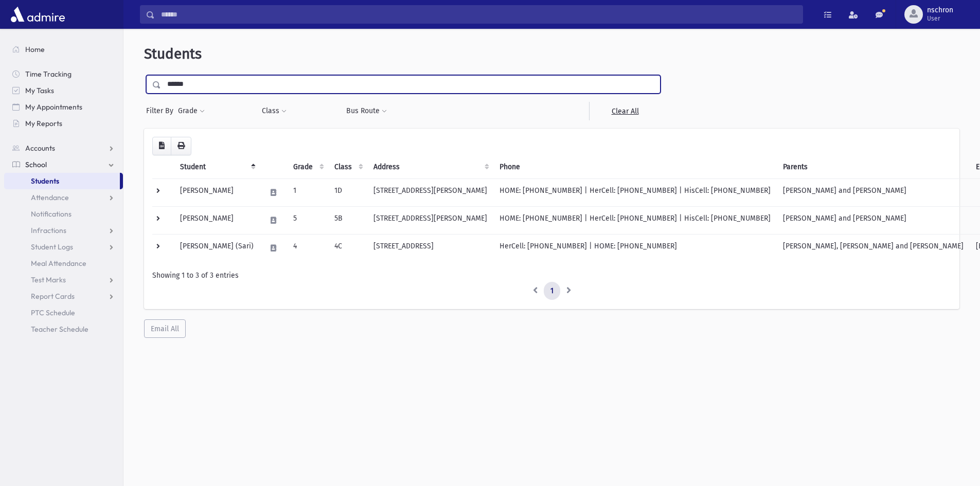  Describe the element at coordinates (63, 90) in the screenshot. I see `a: My Tasks` at that location.